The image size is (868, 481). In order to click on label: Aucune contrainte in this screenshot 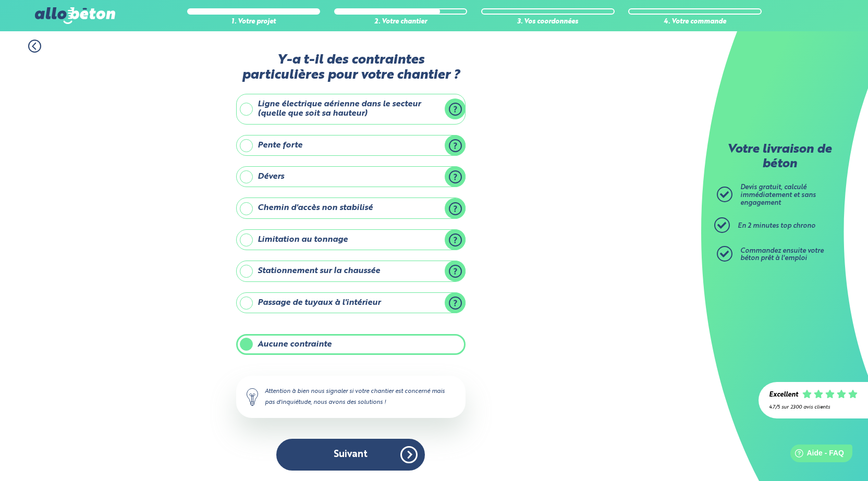, I will do `click(351, 345)`.